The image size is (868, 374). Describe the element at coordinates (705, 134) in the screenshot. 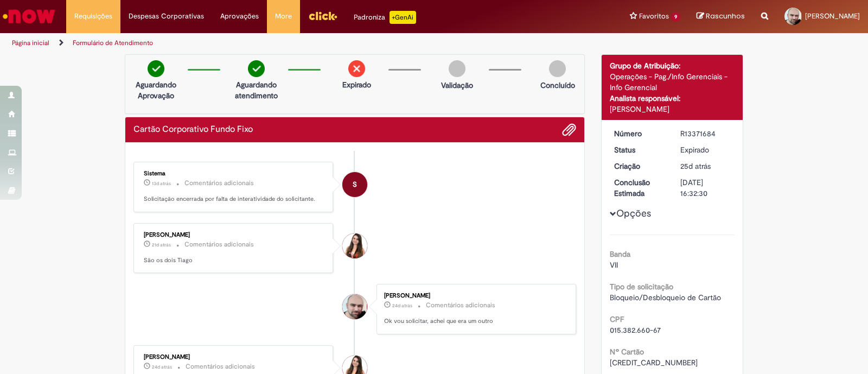

I see `div: R13371684` at that location.